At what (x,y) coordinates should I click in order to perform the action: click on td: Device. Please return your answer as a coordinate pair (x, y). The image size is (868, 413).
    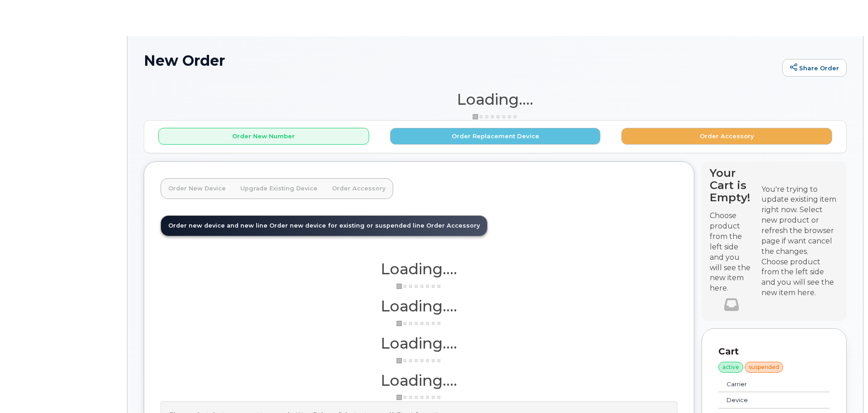
    Looking at the image, I should click on (764, 400).